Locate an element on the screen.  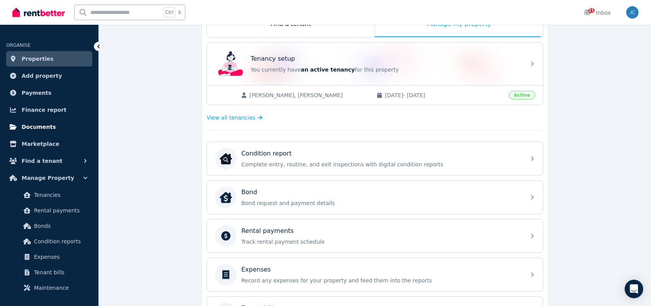
span: Ctrl is located at coordinates (169, 12).